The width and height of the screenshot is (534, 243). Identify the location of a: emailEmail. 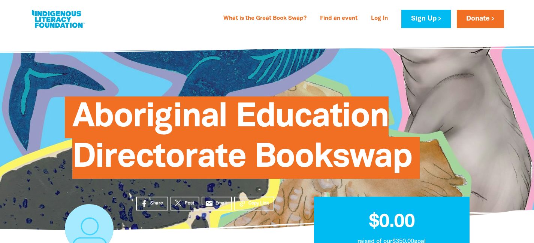
(217, 204).